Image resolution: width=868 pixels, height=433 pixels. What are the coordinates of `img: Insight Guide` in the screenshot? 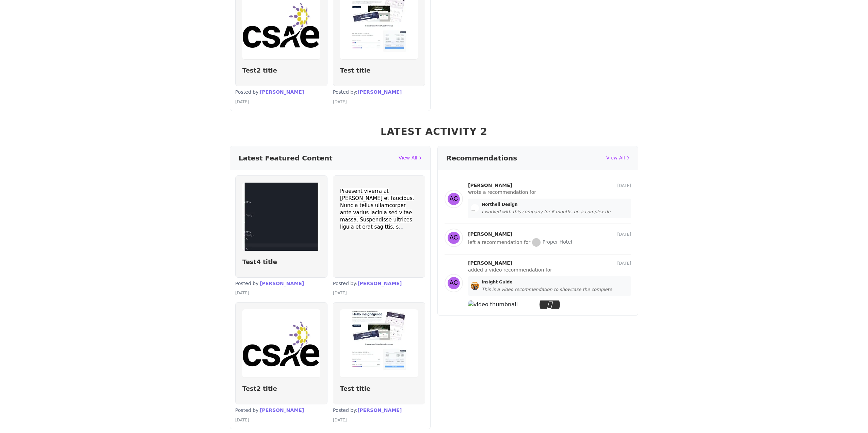 It's located at (475, 286).